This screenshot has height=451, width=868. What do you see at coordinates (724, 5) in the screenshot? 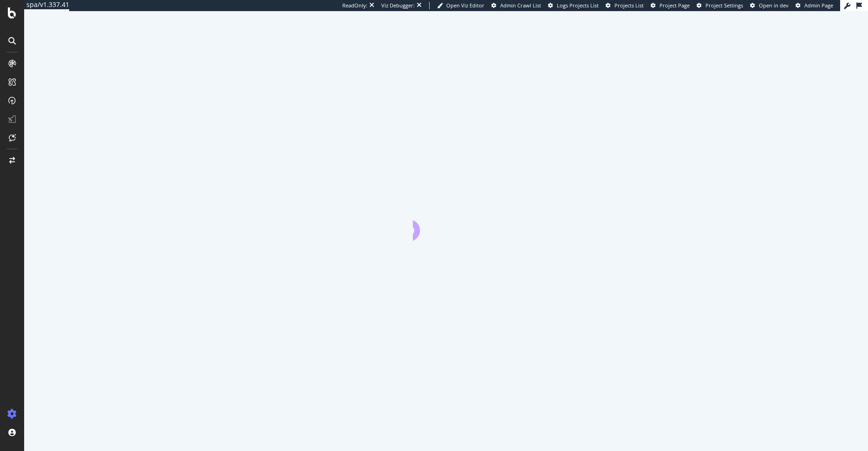
I see `span: Project Settings` at bounding box center [724, 5].